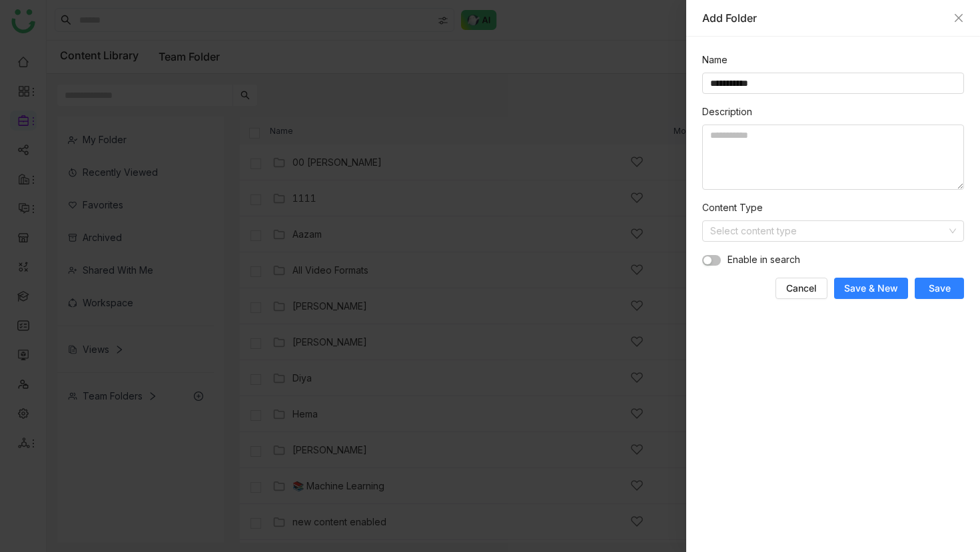 The width and height of the screenshot is (980, 552). What do you see at coordinates (802, 288) in the screenshot?
I see `span: Cancel` at bounding box center [802, 288].